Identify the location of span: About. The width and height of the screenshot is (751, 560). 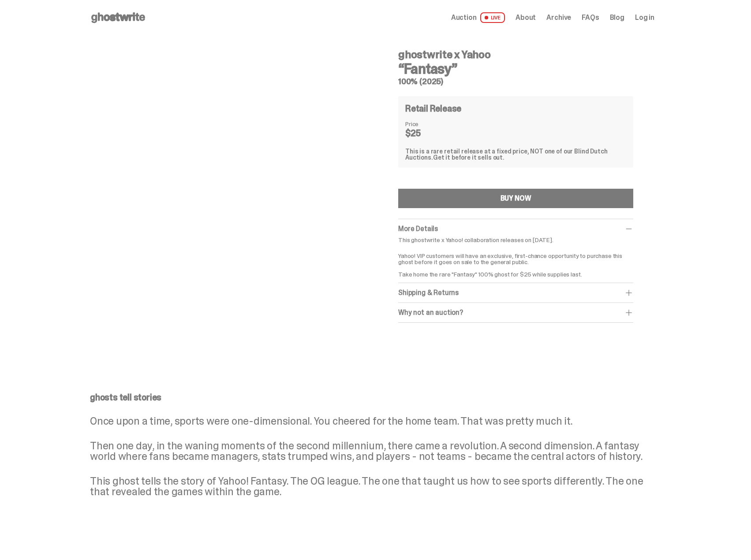
(525, 17).